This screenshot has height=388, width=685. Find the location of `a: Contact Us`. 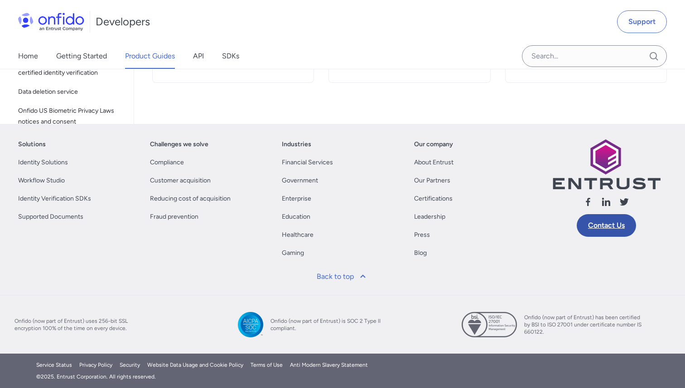

a: Contact Us is located at coordinates (607, 226).